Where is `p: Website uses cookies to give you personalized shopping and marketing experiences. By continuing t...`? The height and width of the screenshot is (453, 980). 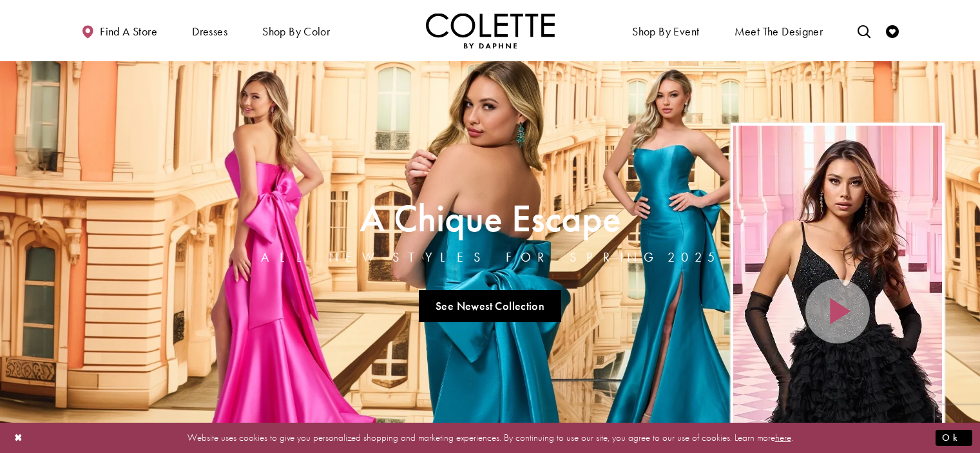 p: Website uses cookies to give you personalized shopping and marketing experiences. By continuing t... is located at coordinates (490, 437).